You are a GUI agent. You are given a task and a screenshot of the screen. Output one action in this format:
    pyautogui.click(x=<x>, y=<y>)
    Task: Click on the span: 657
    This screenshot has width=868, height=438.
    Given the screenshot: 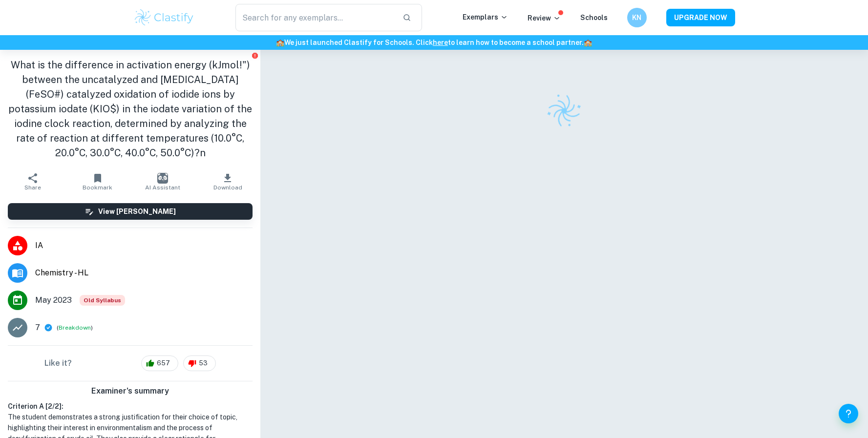 What is the action you would take?
    pyautogui.click(x=163, y=363)
    